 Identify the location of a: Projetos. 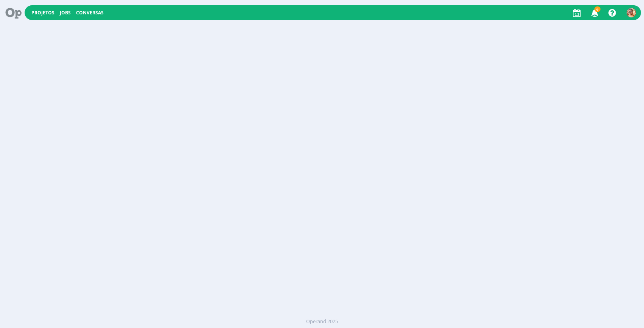
(42, 13).